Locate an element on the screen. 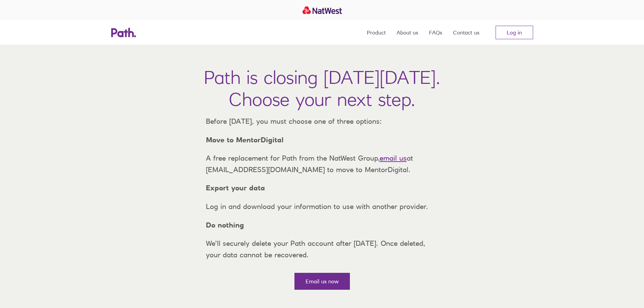 The height and width of the screenshot is (308, 644). strong: Export your data is located at coordinates (236, 188).